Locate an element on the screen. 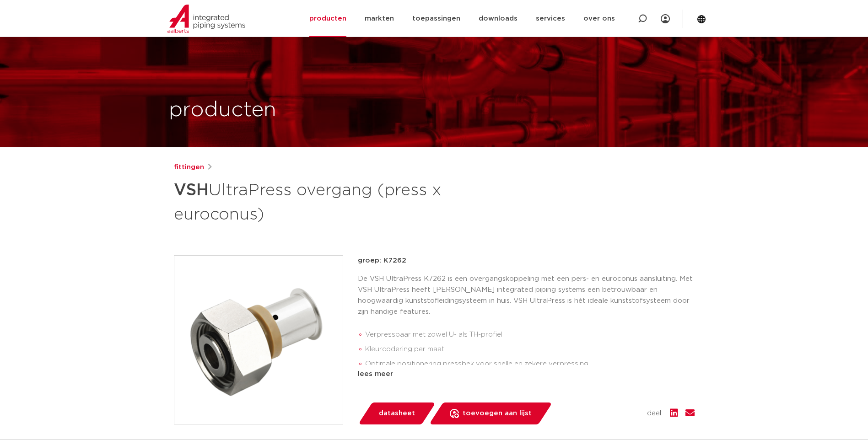 The image size is (868, 440). h1: producten is located at coordinates (223, 110).